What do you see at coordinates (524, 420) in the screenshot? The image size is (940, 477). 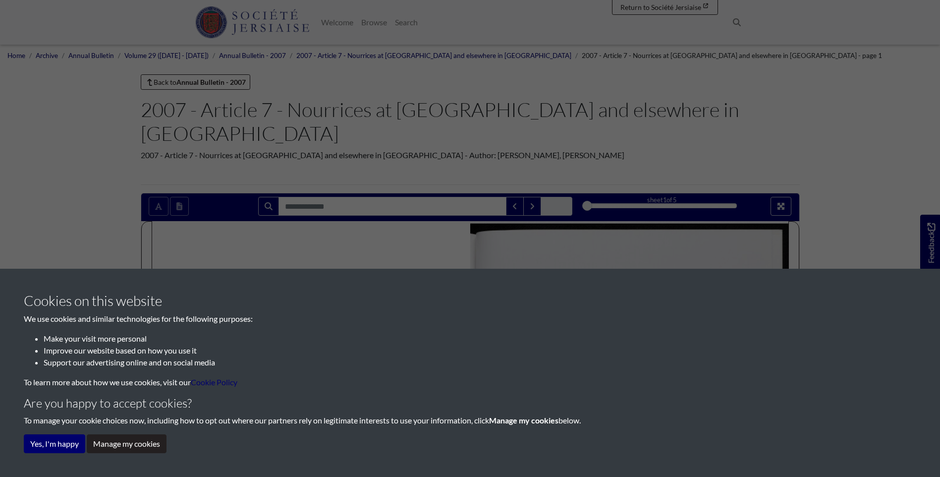 I see `strong: Manage my cookies` at bounding box center [524, 420].